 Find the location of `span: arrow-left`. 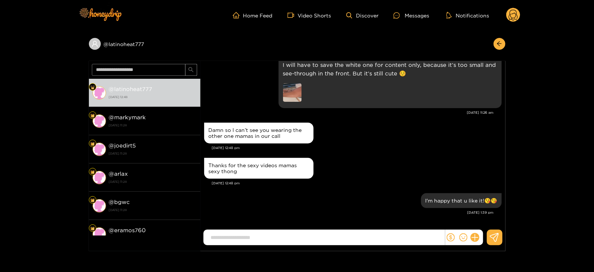

span: arrow-left is located at coordinates (499, 44).